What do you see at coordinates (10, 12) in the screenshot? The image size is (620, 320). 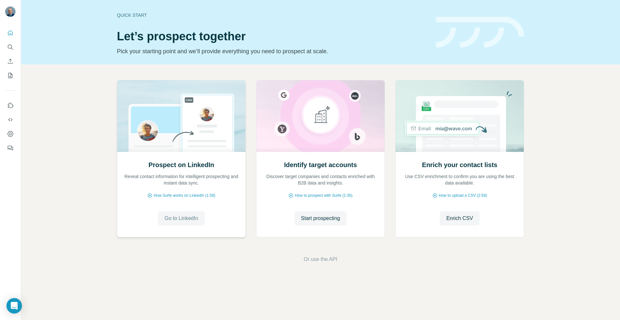 I see `img: Avatar` at bounding box center [10, 12].